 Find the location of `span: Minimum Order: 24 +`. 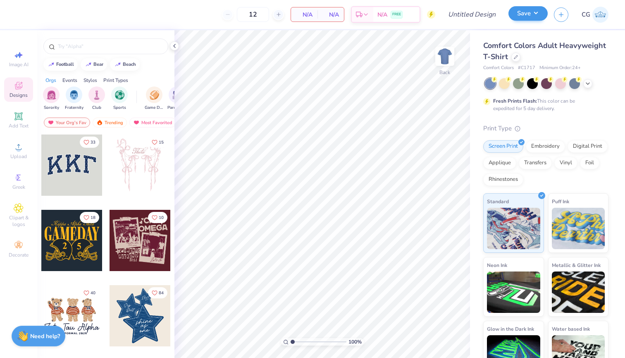

span: Minimum Order: 24 + is located at coordinates (560, 68).